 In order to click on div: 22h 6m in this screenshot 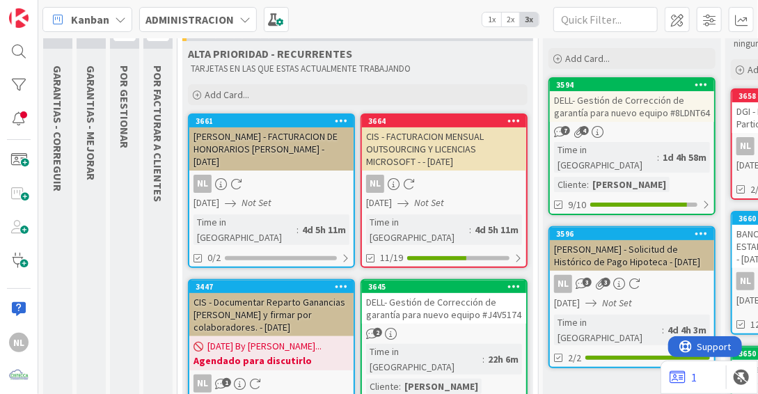, I will do `click(503, 359)`.